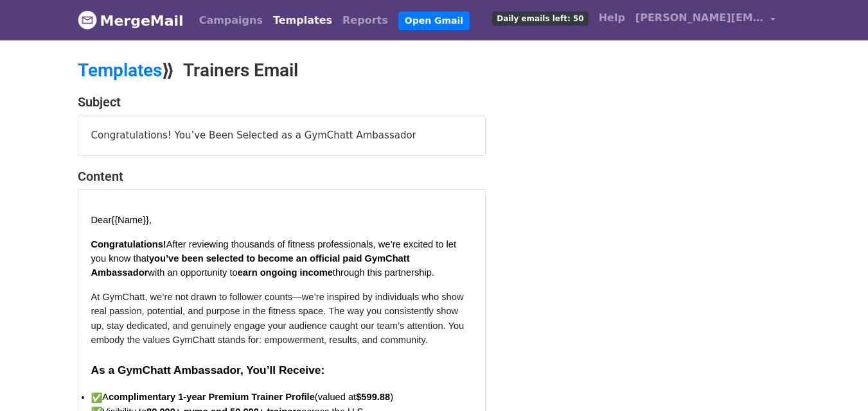 This screenshot has height=411, width=868. Describe the element at coordinates (277, 318) in the screenshot. I see `span: At GymChatt, we’re not drawn to follower counts—we’re inspired by individuals who show real passi...` at that location.